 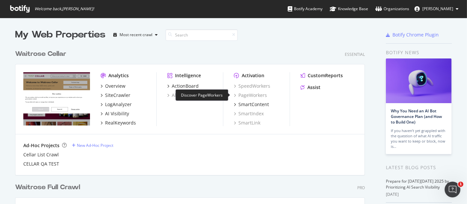 I want to click on div: My Web Properties, so click(x=60, y=35).